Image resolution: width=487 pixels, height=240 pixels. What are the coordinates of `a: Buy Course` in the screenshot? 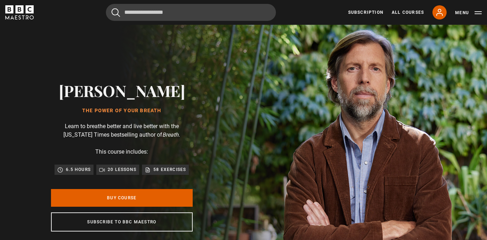 It's located at (122, 198).